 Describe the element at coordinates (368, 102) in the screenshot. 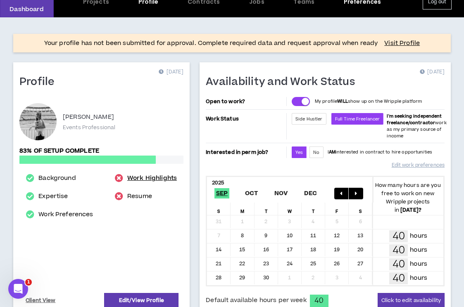

I see `p: My profile show up on the Wripple platform` at that location.